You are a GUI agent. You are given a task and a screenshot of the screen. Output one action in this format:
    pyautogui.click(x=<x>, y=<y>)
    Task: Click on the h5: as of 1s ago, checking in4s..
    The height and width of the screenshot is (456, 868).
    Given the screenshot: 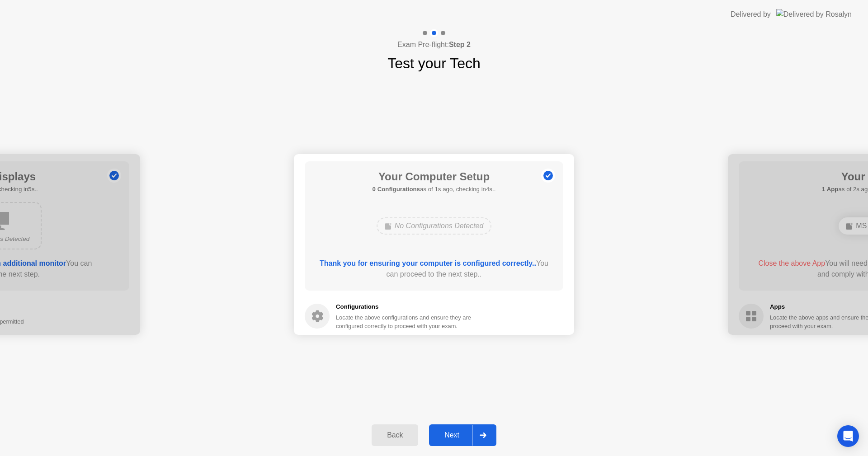 What is the action you would take?
    pyautogui.click(x=434, y=189)
    